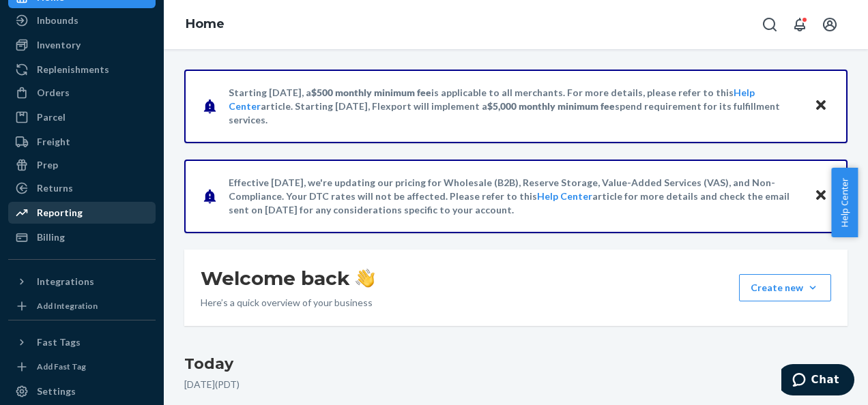 The height and width of the screenshot is (405, 868). What do you see at coordinates (82, 392) in the screenshot?
I see `a: Settings` at bounding box center [82, 392].